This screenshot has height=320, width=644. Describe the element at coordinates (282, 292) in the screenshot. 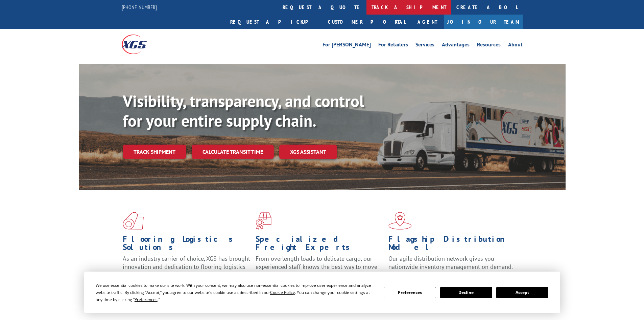

I see `span: Cookie Policy` at that location.